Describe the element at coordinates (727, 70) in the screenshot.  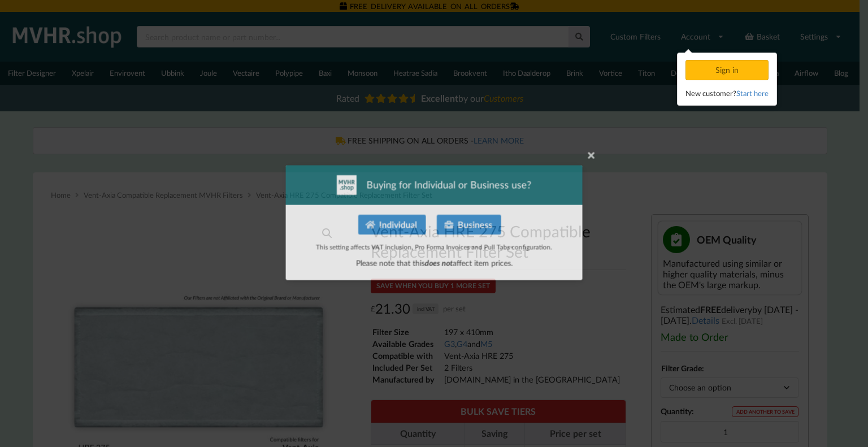
I see `div: Sign in` at that location.